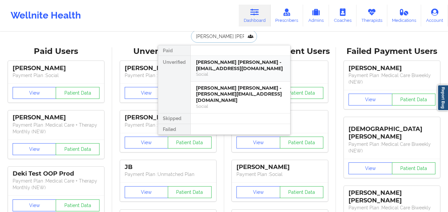 The width and height of the screenshot is (448, 212). I want to click on a: Medications, so click(404, 16).